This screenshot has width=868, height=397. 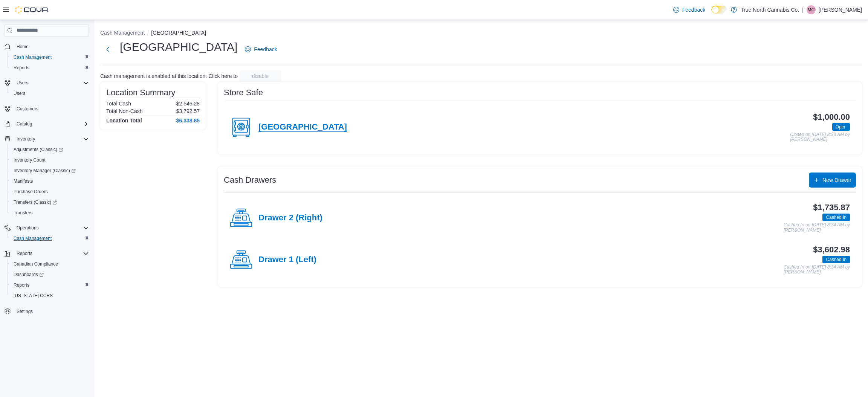 I want to click on span: Transfers, so click(x=23, y=213).